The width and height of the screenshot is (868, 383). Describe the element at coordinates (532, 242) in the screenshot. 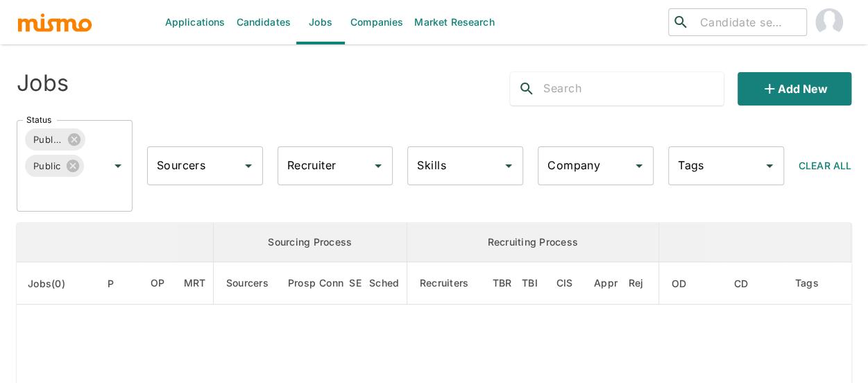

I see `th: Recruiting Process` at that location.